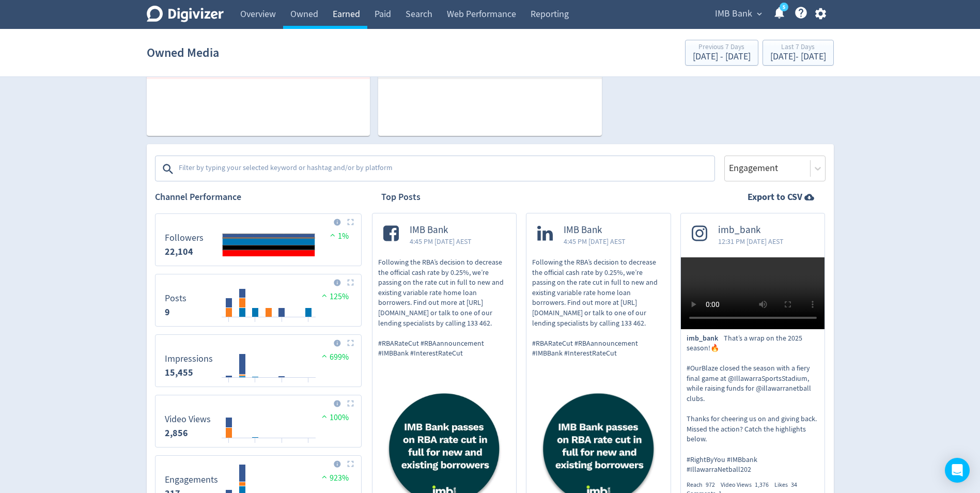  What do you see at coordinates (783, 8) in the screenshot?
I see `text: 5` at bounding box center [783, 8].